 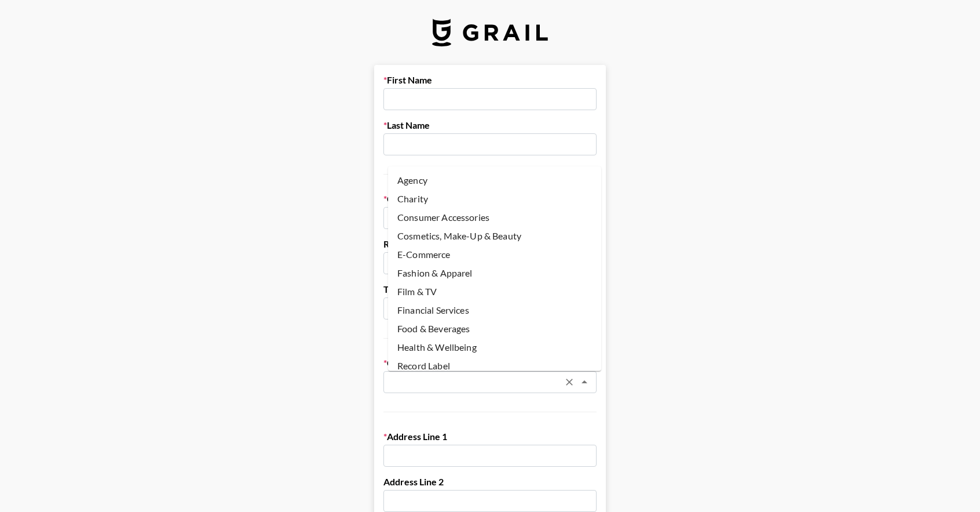 I want to click on li: Food & Beverages, so click(x=495, y=329).